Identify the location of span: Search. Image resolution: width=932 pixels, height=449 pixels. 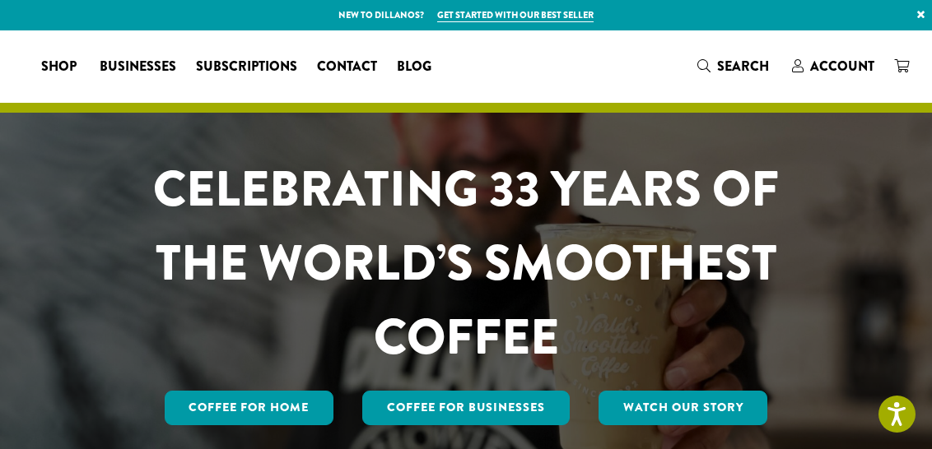
(743, 66).